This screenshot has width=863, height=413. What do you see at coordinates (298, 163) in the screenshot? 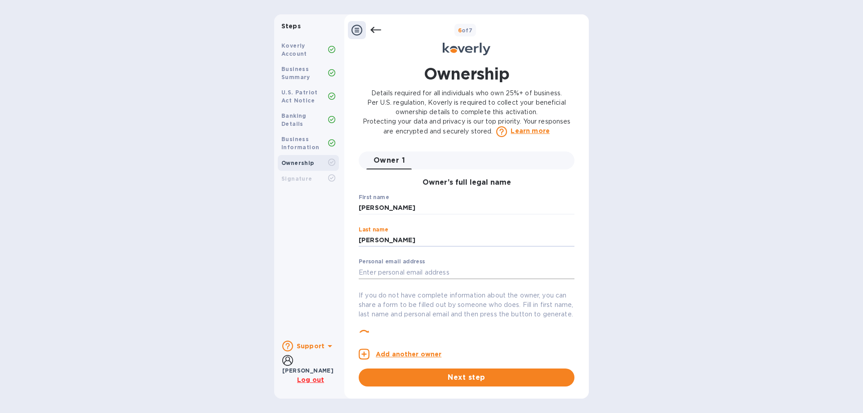
I see `b: Ownership` at bounding box center [298, 163].